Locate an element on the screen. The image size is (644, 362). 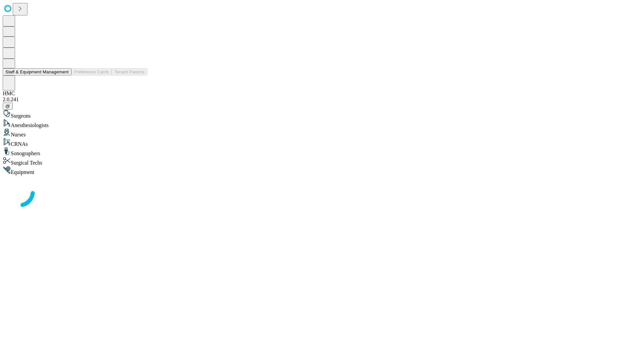
div: Anesthesiologists is located at coordinates (322, 123).